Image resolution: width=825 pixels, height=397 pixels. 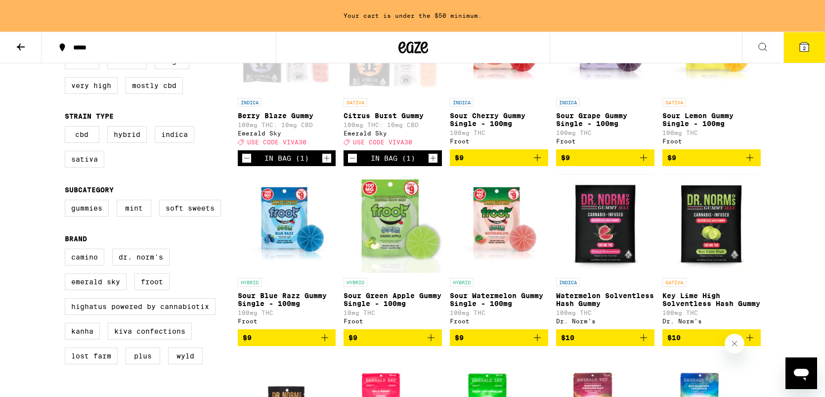 What do you see at coordinates (605, 120) in the screenshot?
I see `p: Sour Grape Gummy Single - 100mg` at bounding box center [605, 120].